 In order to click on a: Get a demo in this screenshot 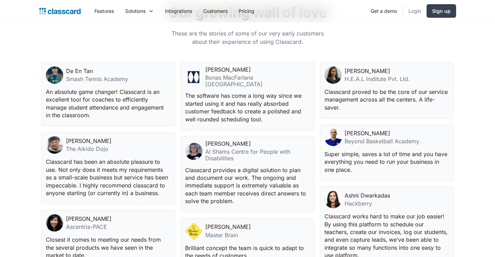, I will do `click(384, 11)`.